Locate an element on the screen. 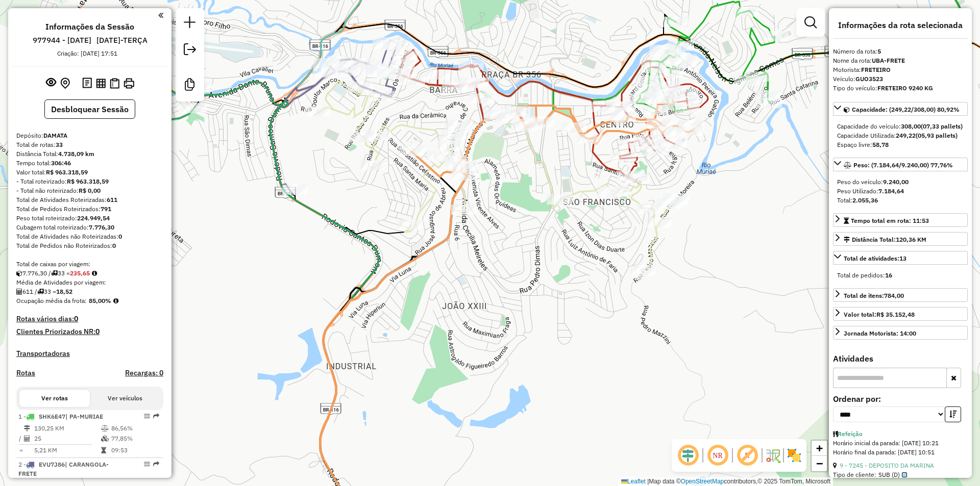 The image size is (980, 486). div: 611 / 33 = is located at coordinates (90, 292).